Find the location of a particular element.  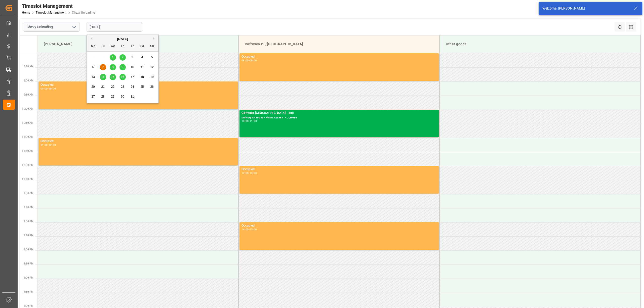

div: Choose Tuesday, October 28th, 2025 is located at coordinates (103, 97).